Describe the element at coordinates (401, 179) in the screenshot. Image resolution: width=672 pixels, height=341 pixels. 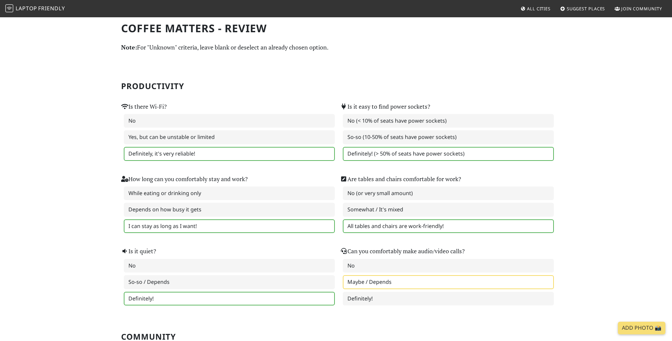
I see `label: Are tables and chairs comfortable for work?` at that location.